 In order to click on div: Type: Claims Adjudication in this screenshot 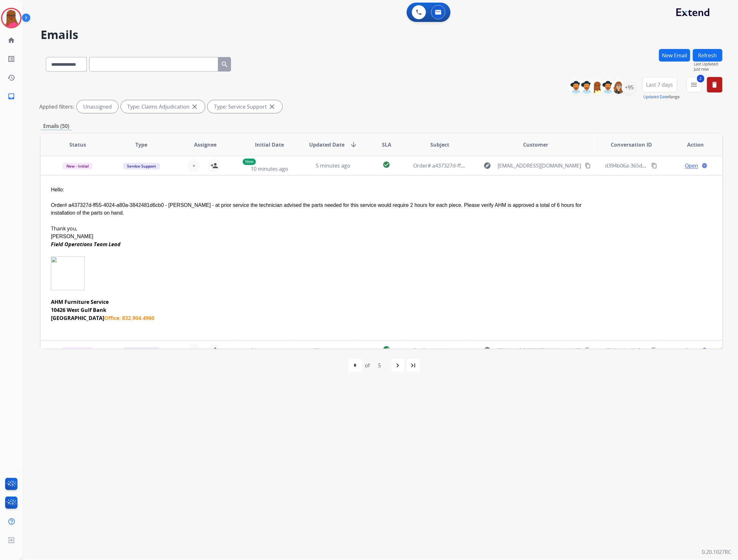, I will do `click(163, 106)`.